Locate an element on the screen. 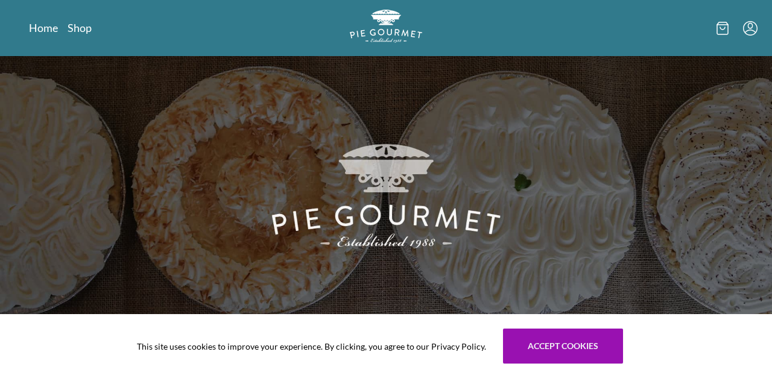 Image resolution: width=772 pixels, height=378 pixels. a: Home is located at coordinates (43, 28).